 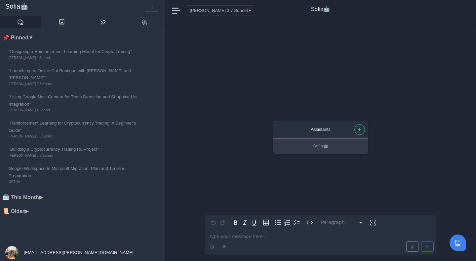 What do you see at coordinates (236, 222) in the screenshot?
I see `button: Bold` at bounding box center [236, 222].